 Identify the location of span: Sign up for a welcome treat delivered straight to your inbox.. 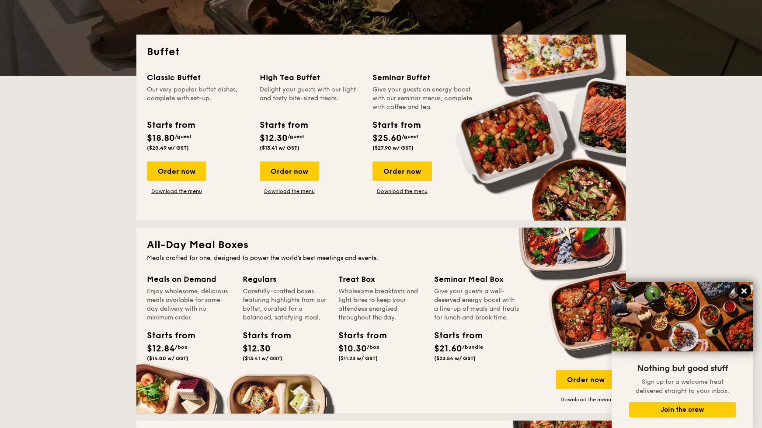
(683, 386).